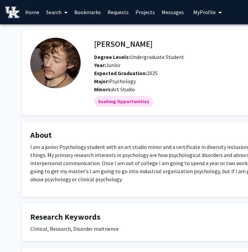 This screenshot has height=252, width=248. I want to click on a: Projects, so click(145, 12).